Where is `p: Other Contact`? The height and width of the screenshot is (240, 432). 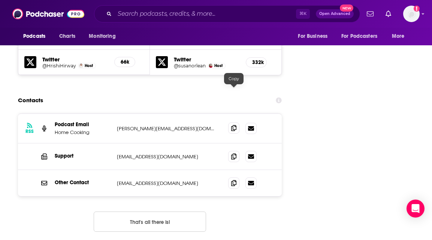
p: Other Contact is located at coordinates (83, 182).